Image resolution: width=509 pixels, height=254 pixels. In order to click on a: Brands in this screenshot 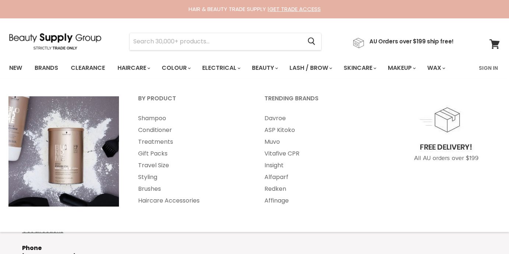, I will do `click(46, 68)`.